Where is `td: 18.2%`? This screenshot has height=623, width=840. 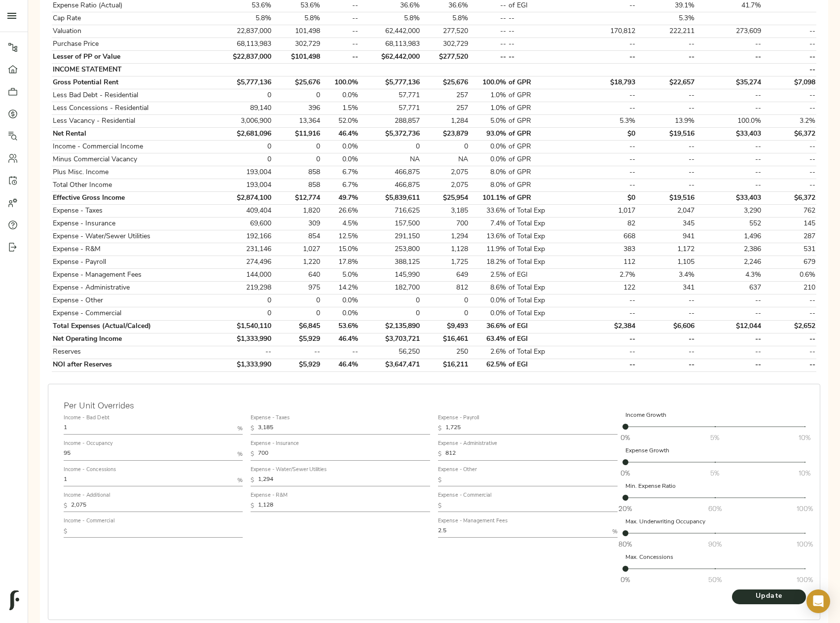 td: 18.2% is located at coordinates (489, 262).